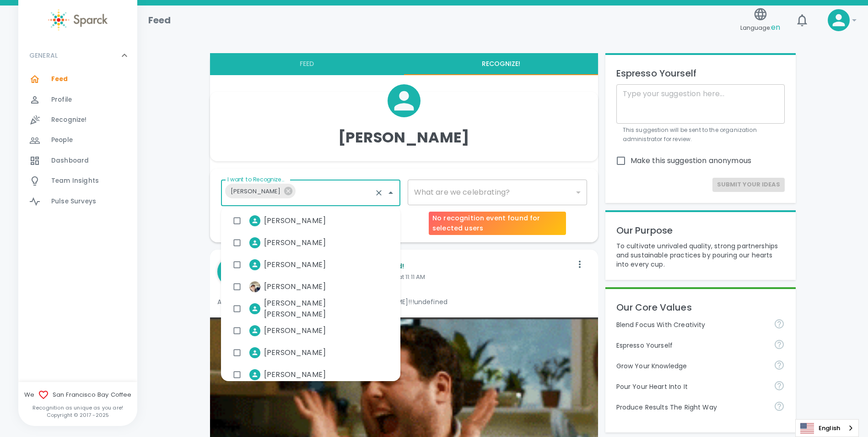 The width and height of the screenshot is (868, 437). I want to click on p: Grow Your Knowledge, so click(692, 366).